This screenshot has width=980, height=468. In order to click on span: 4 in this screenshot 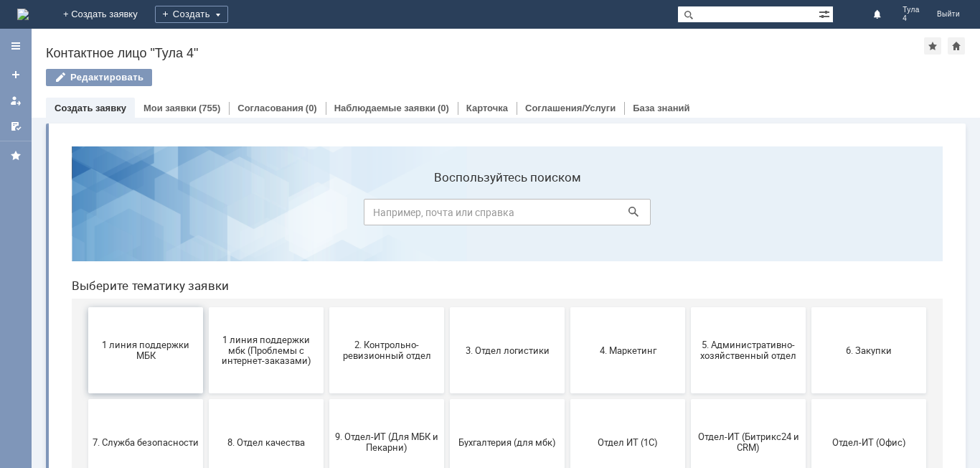, I will do `click(911, 19)`.